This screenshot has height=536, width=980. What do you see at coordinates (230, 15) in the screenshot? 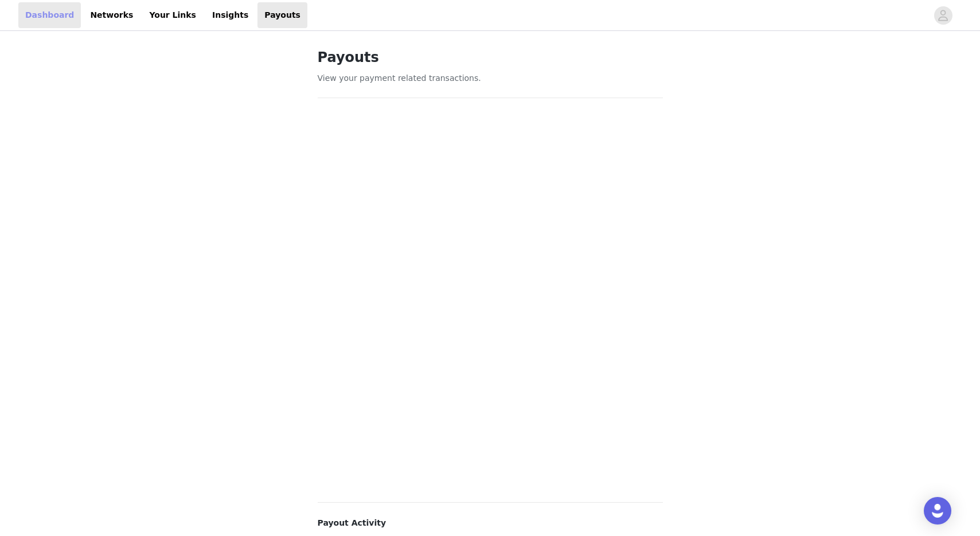
I see `a: Insights` at bounding box center [230, 15].